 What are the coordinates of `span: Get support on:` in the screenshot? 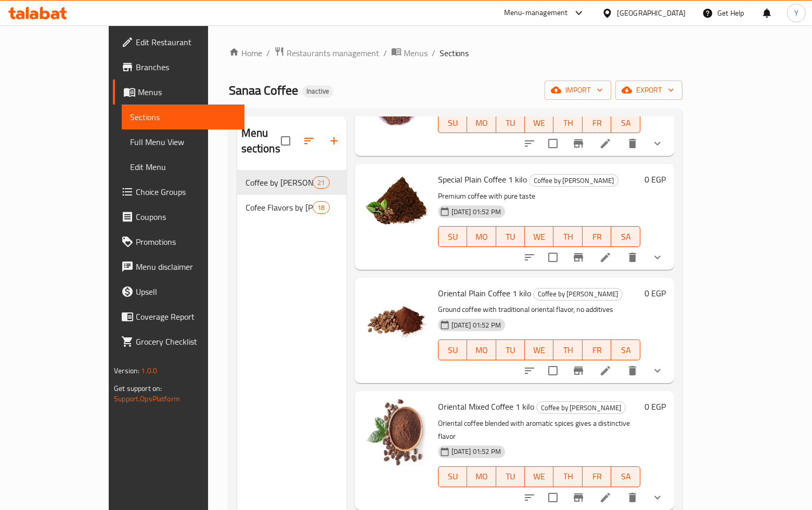 It's located at (138, 388).